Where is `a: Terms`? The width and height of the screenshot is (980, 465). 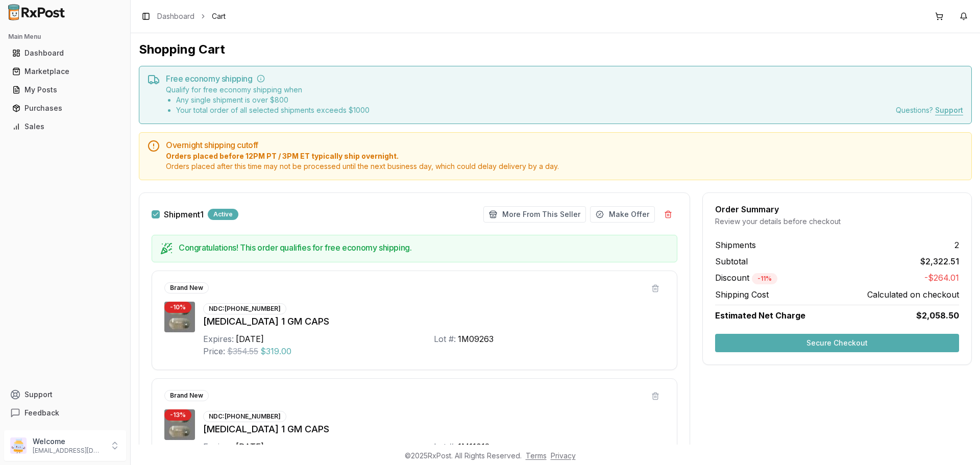 a: Terms is located at coordinates (536, 455).